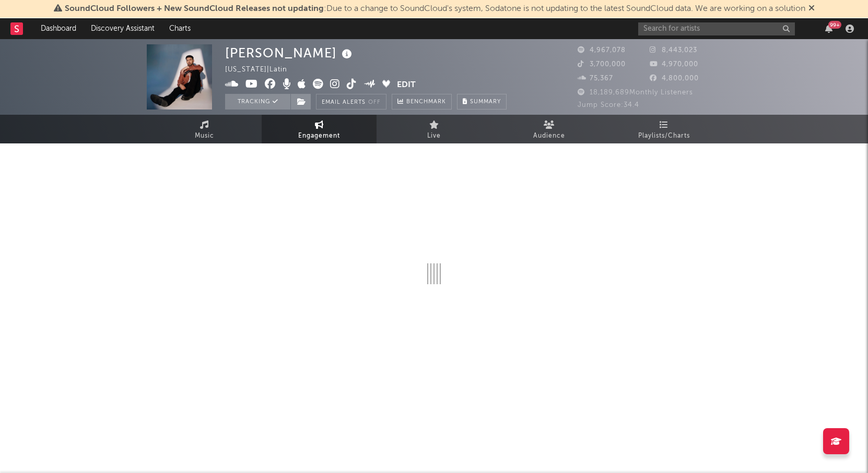  I want to click on span: Benchmark, so click(426, 102).